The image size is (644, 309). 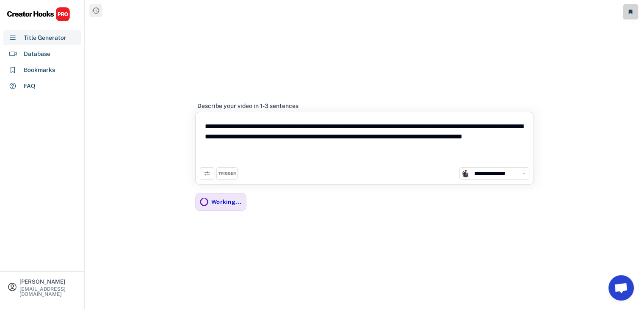 I want to click on a: Open chat, so click(x=621, y=288).